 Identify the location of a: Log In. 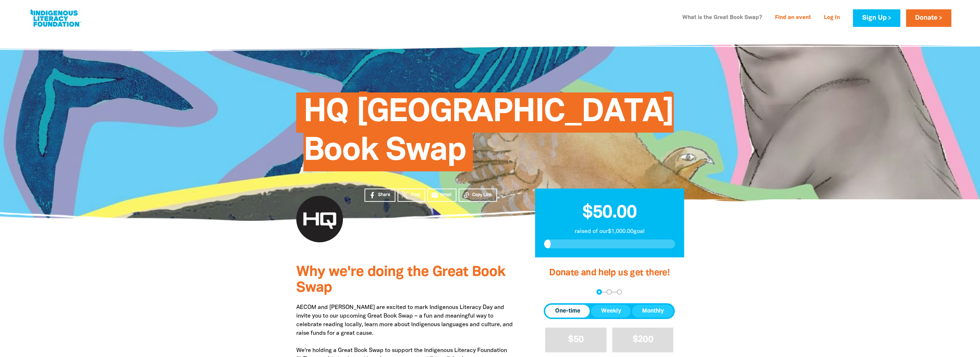
(832, 18).